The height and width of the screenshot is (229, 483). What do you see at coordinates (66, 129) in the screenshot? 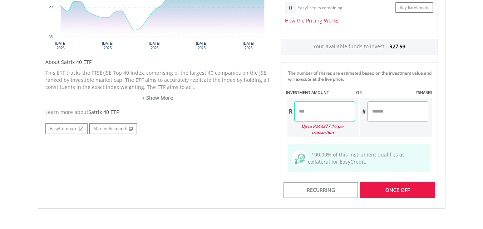
I see `a: EasyCompare` at bounding box center [66, 129].